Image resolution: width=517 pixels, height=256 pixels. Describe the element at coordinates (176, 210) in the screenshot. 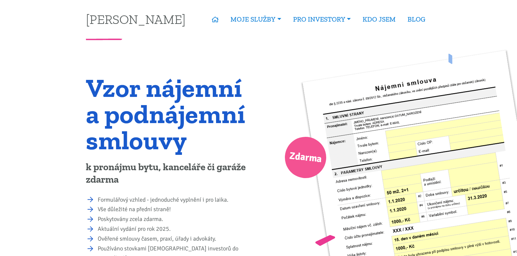

I see `li: Vše důležité na přední straně!` at that location.